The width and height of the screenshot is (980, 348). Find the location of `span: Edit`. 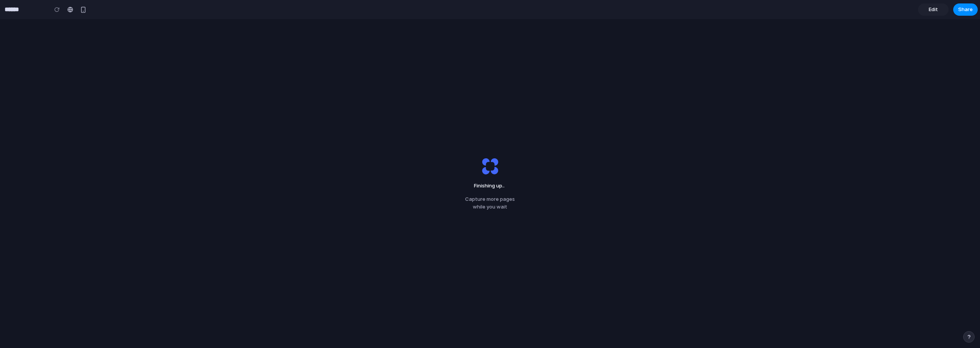

span: Edit is located at coordinates (933, 10).